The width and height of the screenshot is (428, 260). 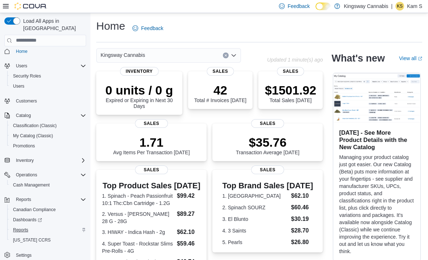 I want to click on a: Security Roles, so click(x=27, y=76).